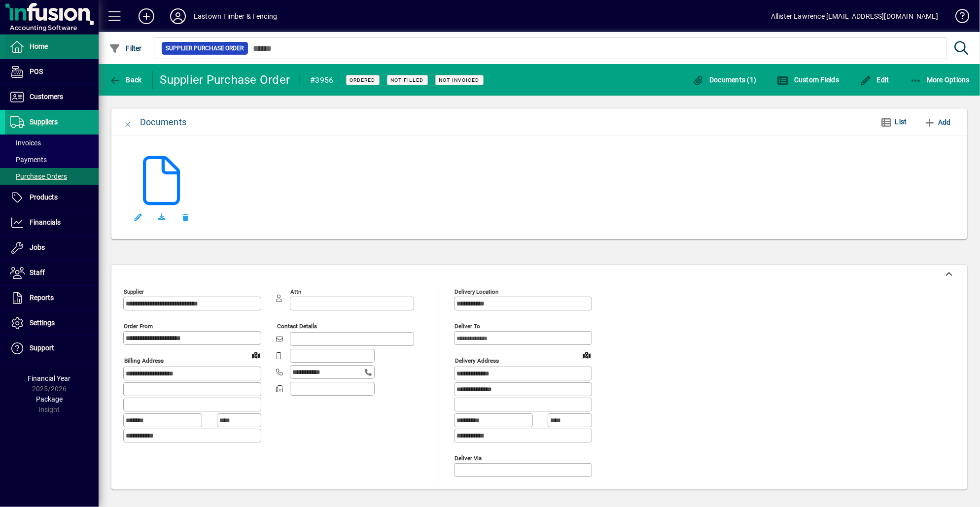 This screenshot has width=980, height=507. I want to click on app-page-header-button: Back, so click(126, 80).